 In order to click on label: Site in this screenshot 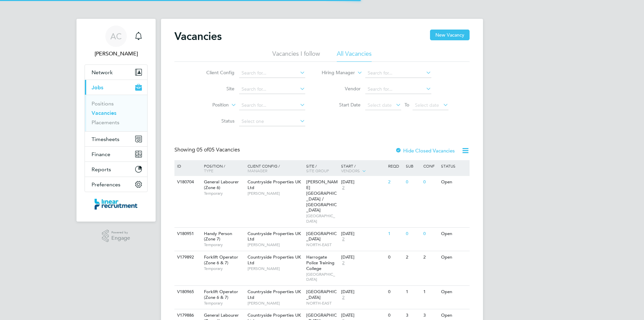, I will do `click(215, 89)`.